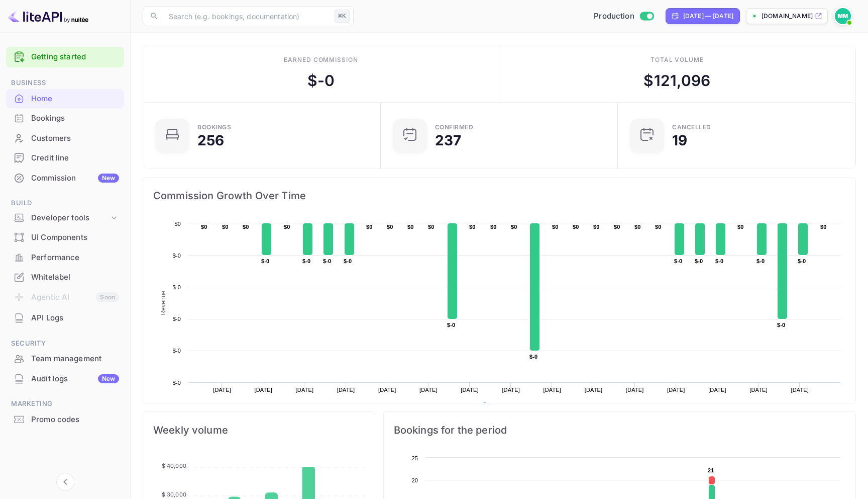 The height and width of the screenshot is (499, 868). Describe the element at coordinates (65, 178) in the screenshot. I see `div: CommissionNew` at that location.